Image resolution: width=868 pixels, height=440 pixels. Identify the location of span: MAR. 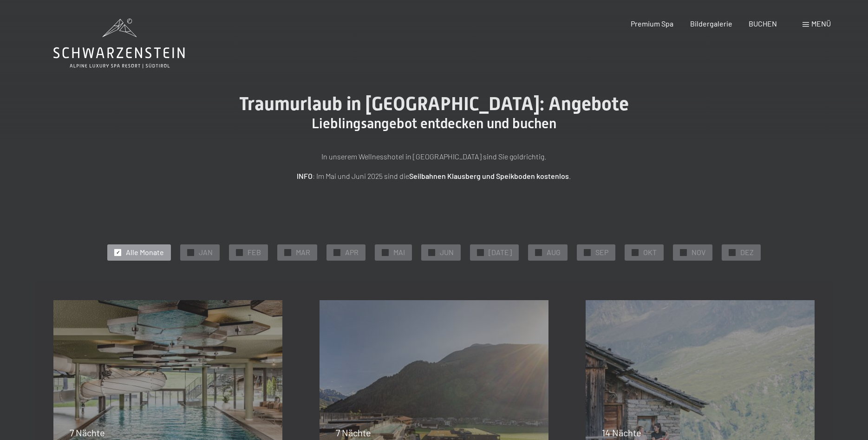
(302, 252).